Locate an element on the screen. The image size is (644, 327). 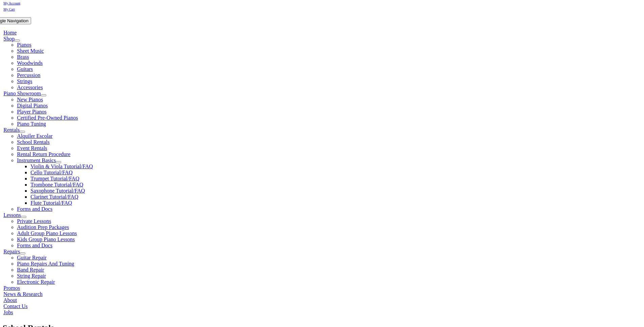
a: Private Lessons is located at coordinates (34, 221).